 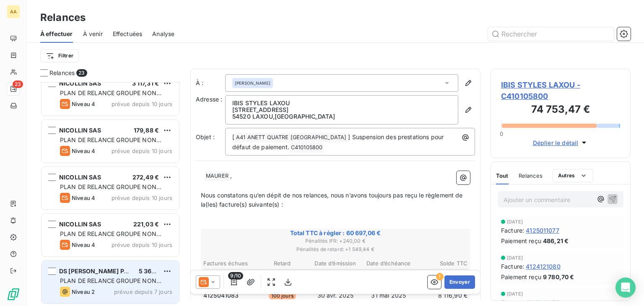 I want to click on span: Pénalités de retard : + 1 549,44 €, so click(x=335, y=249).